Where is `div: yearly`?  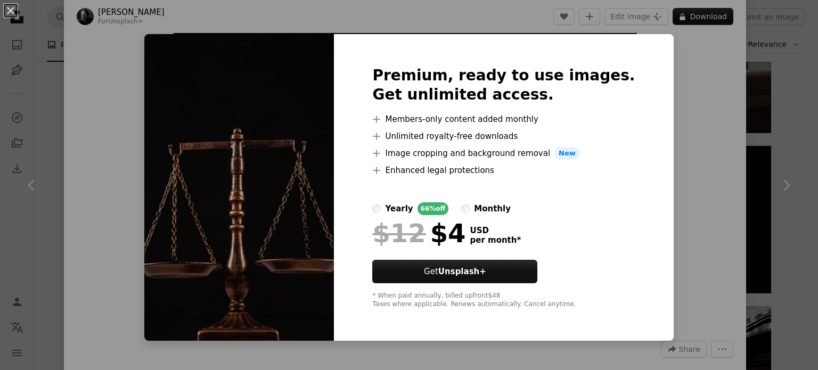 div: yearly is located at coordinates (399, 209).